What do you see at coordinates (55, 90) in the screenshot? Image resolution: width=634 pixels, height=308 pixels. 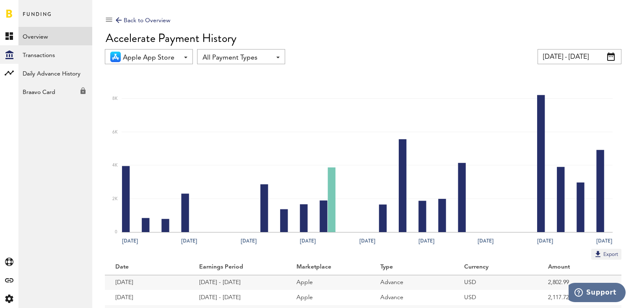 I see `div: Braavo Card` at bounding box center [55, 90].